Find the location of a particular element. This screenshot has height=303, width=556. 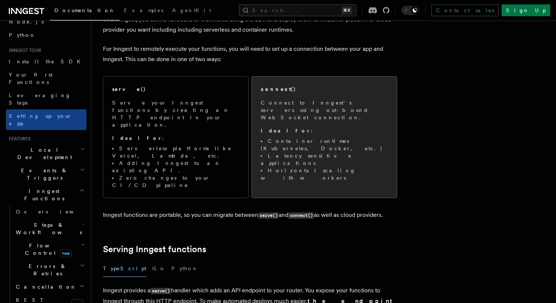

button: Events & Triggers is located at coordinates (46, 174).